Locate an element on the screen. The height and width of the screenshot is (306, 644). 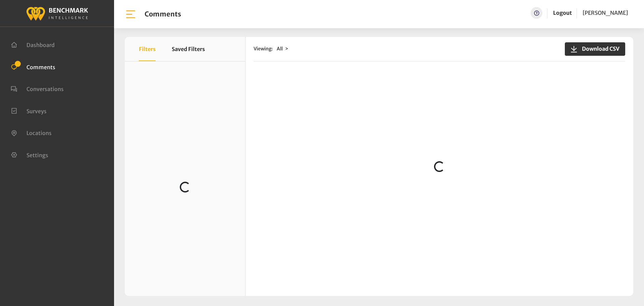
span: Dashboard is located at coordinates (41, 45).